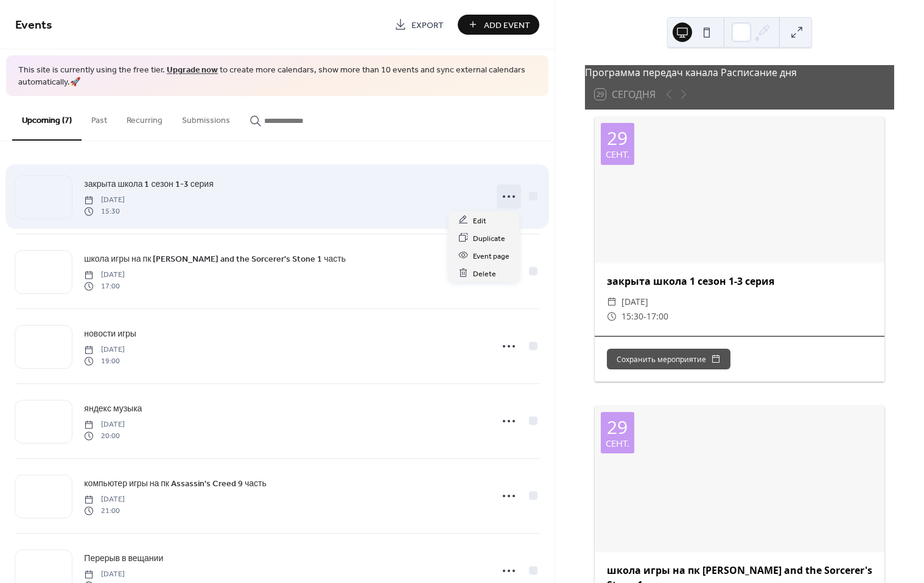 The width and height of the screenshot is (924, 583). Describe the element at coordinates (498, 24) in the screenshot. I see `a: Add Event` at that location.